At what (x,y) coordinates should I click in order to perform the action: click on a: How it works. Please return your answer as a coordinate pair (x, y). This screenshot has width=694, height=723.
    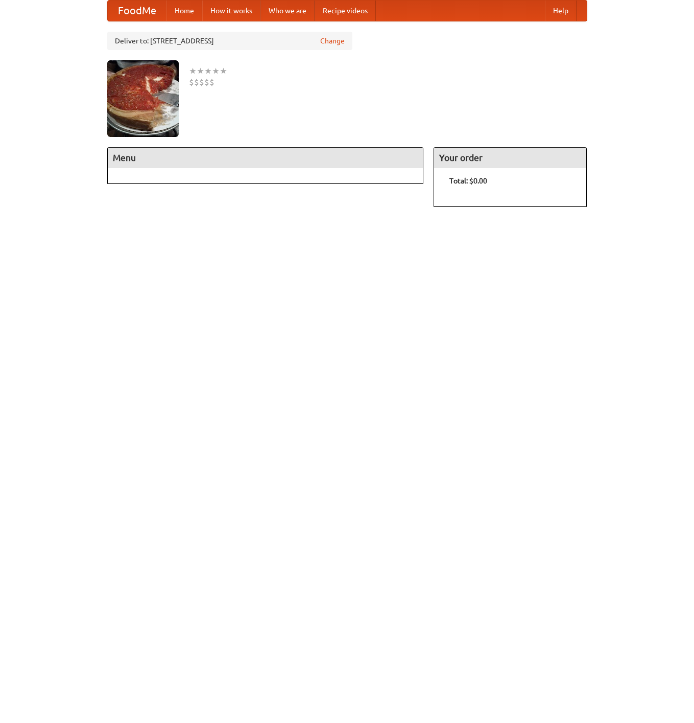
    Looking at the image, I should click on (231, 11).